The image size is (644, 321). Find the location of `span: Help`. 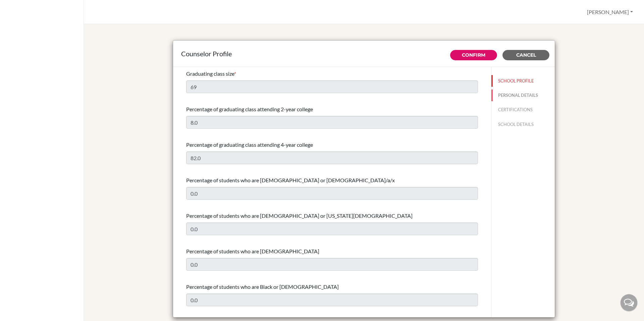

span: Help is located at coordinates (22, 8).